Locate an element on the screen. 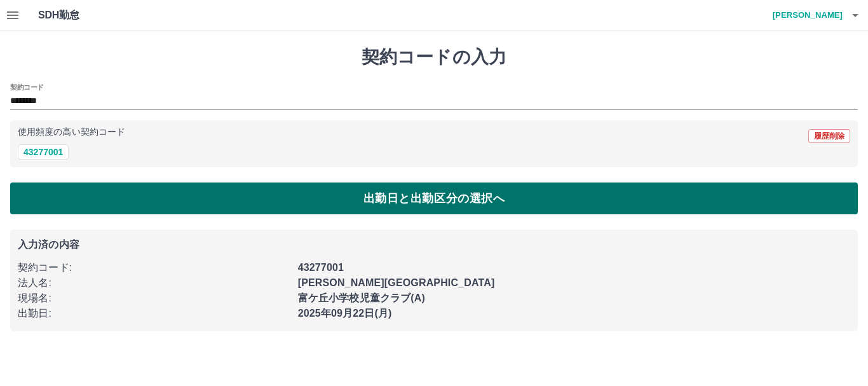  p: 契約コード : is located at coordinates (154, 267).